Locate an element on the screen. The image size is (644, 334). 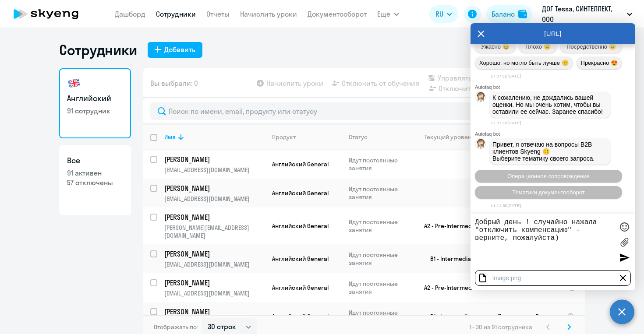
span: Ещё is located at coordinates (384, 14).